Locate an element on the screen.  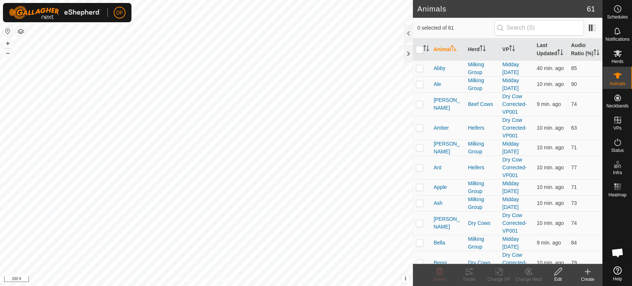
span: Apple is located at coordinates (440, 187).